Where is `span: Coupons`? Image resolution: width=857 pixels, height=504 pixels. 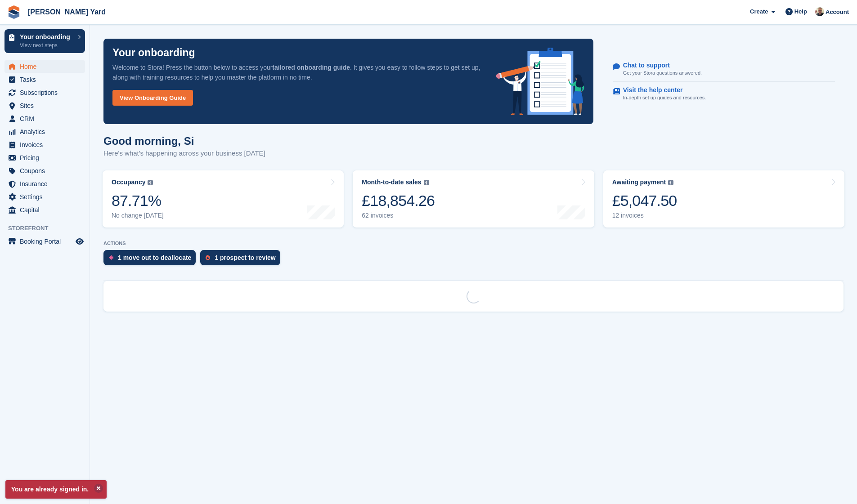 span: Coupons is located at coordinates (47, 171).